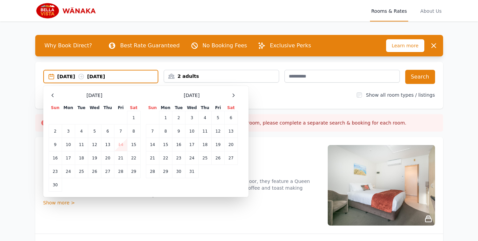 This screenshot has width=478, height=241. What do you see at coordinates (150, 46) in the screenshot?
I see `p: Best Rate Guaranteed` at bounding box center [150, 46].